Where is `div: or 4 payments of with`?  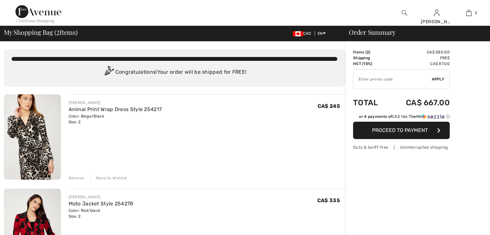 div: or 4 payments of with is located at coordinates (404, 117).